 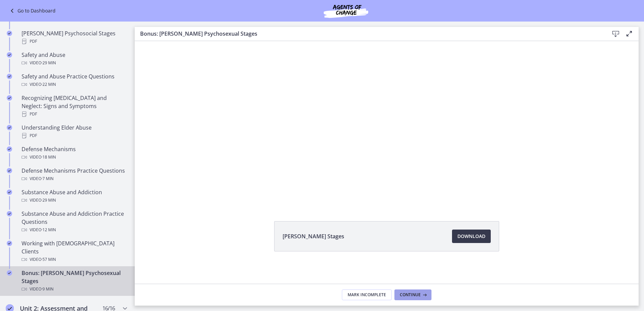 What do you see at coordinates (367, 295) in the screenshot?
I see `button: Mark Incomplete` at bounding box center [367, 295].